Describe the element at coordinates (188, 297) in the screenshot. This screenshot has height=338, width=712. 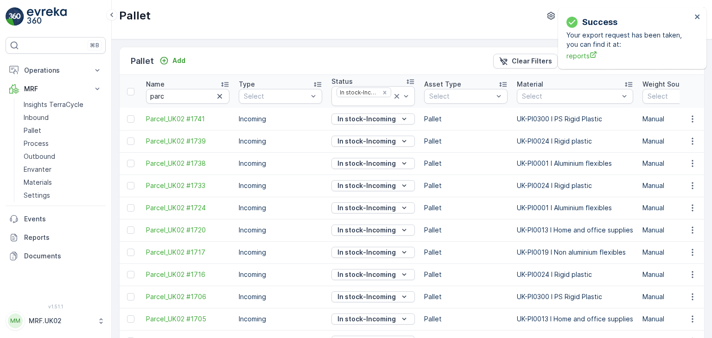
I see `a: Parcel_UK02 #1706` at that location.